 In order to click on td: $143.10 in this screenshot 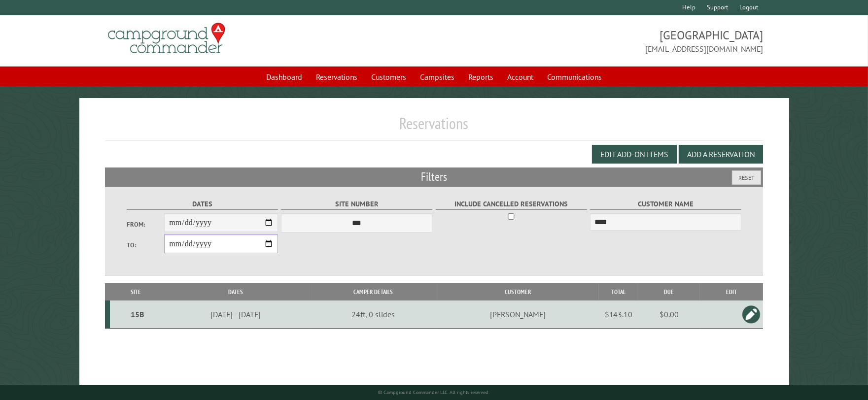, I will do `click(619, 314)`.